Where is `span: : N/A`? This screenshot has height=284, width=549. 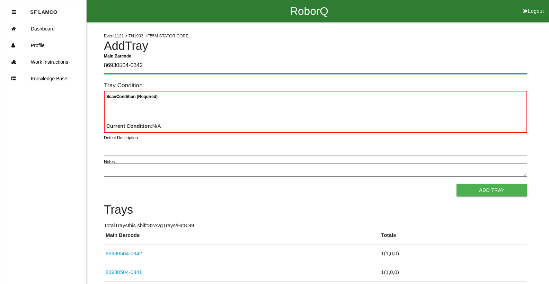
span: : N/A is located at coordinates (134, 126).